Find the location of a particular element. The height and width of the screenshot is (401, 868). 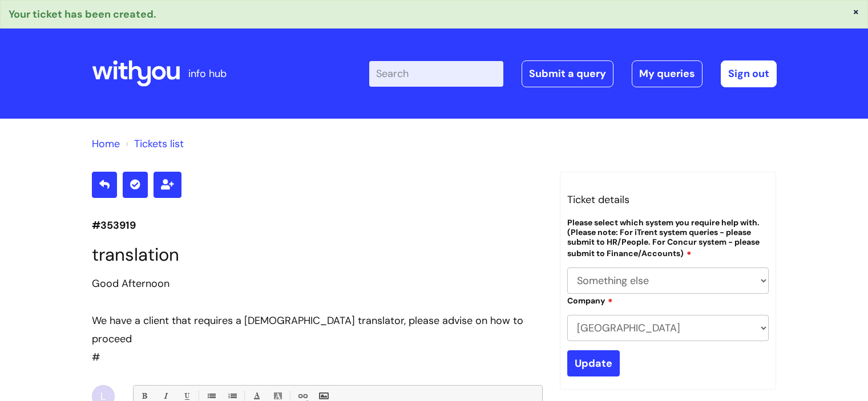

li: Solution home is located at coordinates (105, 144).